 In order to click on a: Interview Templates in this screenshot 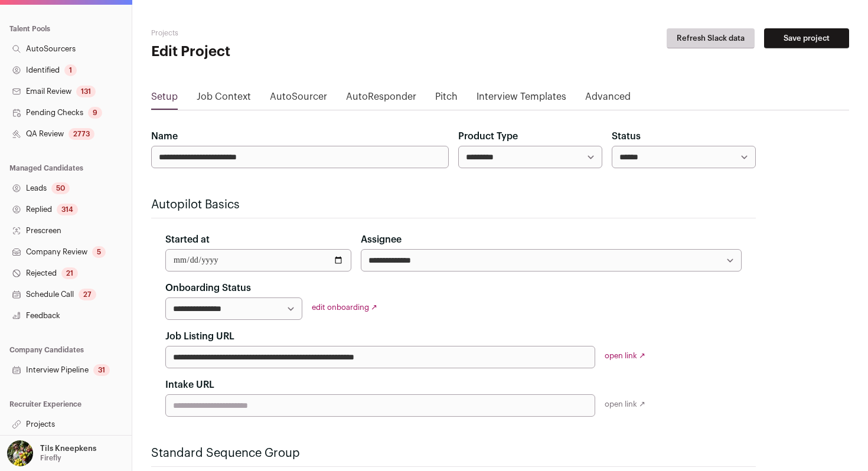, I will do `click(521, 99)`.